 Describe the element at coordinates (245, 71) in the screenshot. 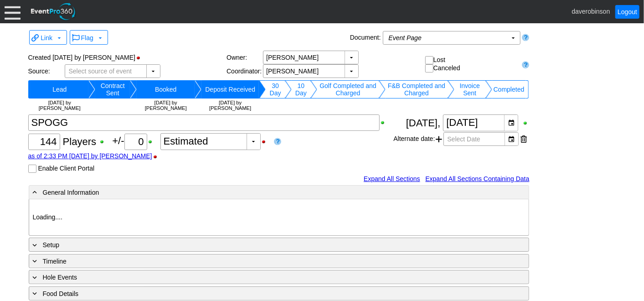

I see `div: Coordinator:` at that location.